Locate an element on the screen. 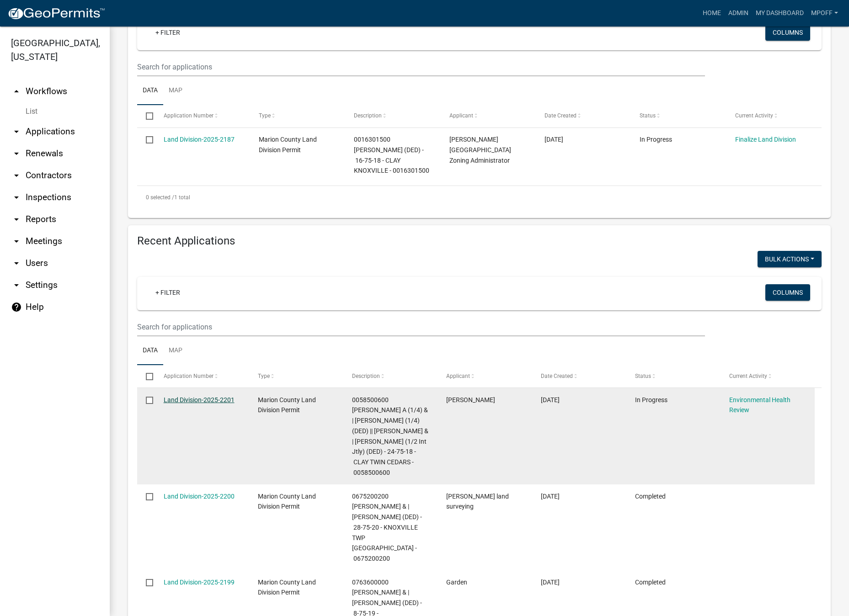 The height and width of the screenshot is (616, 849). a: My Dashboard is located at coordinates (780, 14).